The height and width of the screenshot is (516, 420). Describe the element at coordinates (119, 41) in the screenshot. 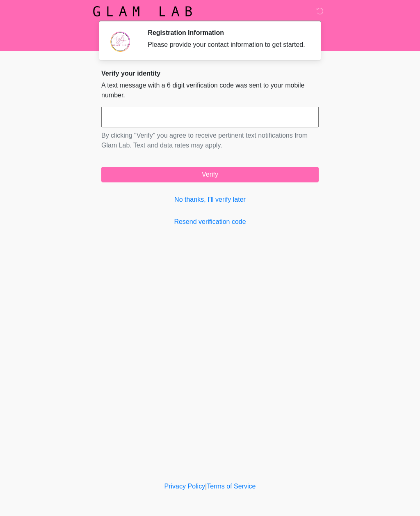

I see `img: Agent Avatar` at that location.